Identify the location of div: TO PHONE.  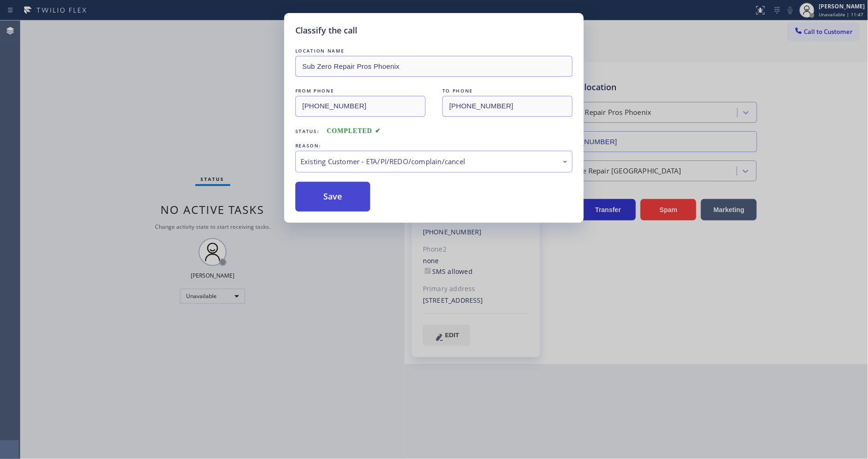
(508, 90).